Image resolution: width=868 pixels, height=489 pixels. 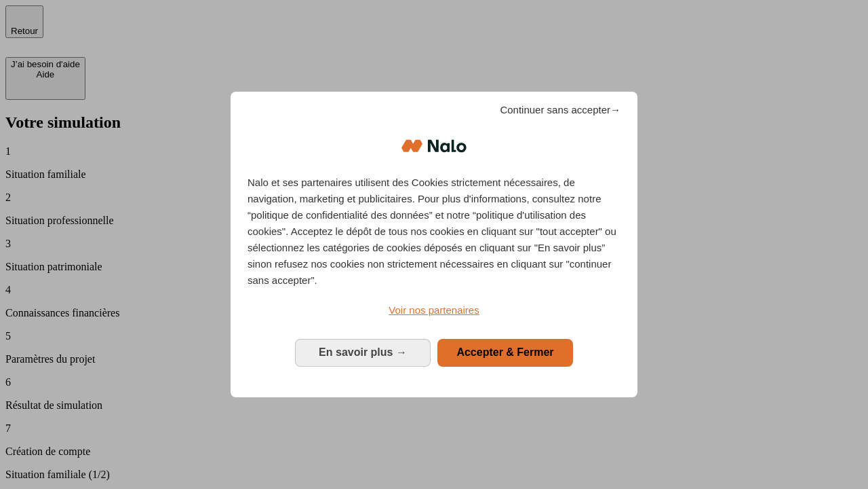 What do you see at coordinates (434, 310) in the screenshot?
I see `a: Voir nos partenaires` at bounding box center [434, 310].